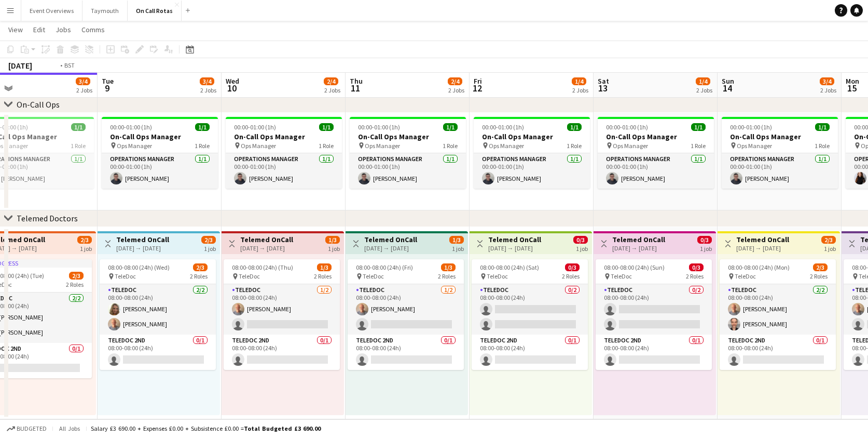 This screenshot has width=868, height=437. What do you see at coordinates (70, 428) in the screenshot?
I see `span: All jobs` at bounding box center [70, 428].